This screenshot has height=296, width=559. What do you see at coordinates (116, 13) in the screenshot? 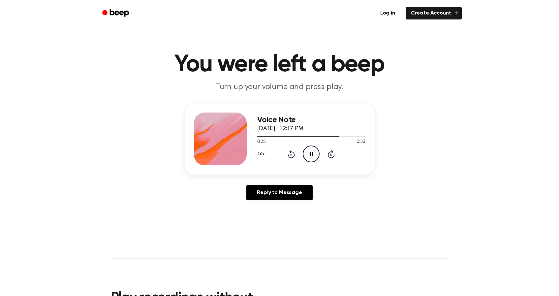
I see `a: Beep` at bounding box center [116, 13].